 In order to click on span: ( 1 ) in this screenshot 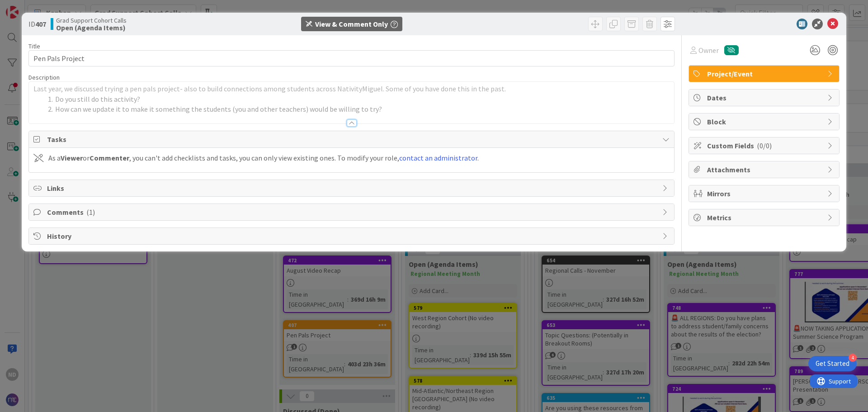, I will do `click(91, 212)`.